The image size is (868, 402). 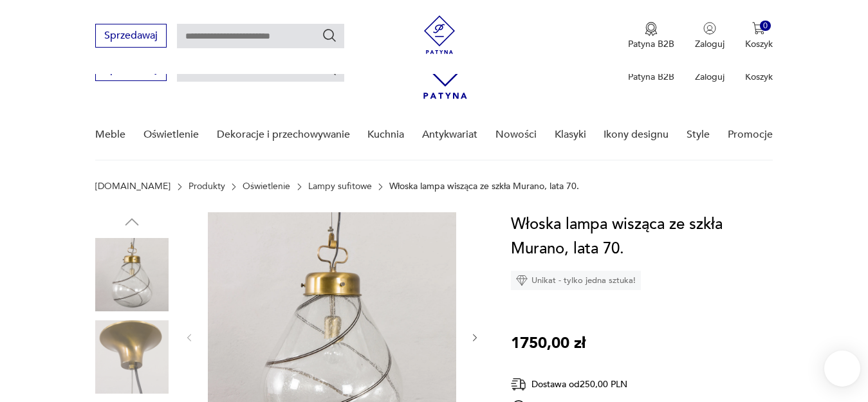 I want to click on a: Ikony designu, so click(x=636, y=135).